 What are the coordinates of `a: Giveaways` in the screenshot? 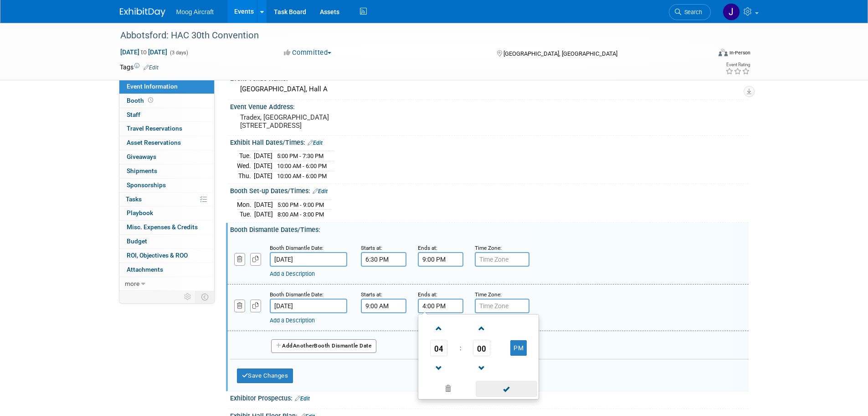 It's located at (167, 157).